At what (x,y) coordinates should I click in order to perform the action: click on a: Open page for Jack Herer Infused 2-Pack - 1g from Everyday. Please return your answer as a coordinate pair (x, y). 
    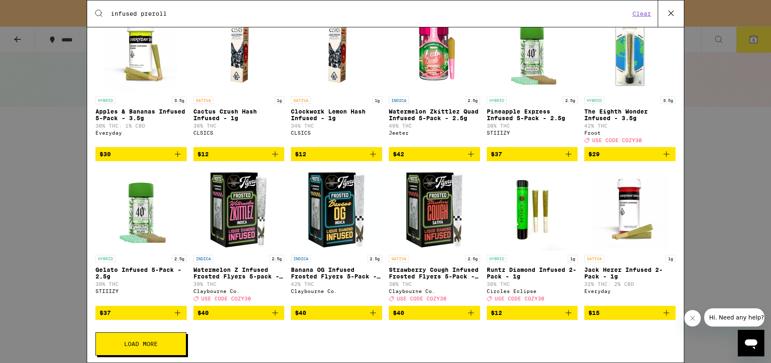
    Looking at the image, I should click on (630, 237).